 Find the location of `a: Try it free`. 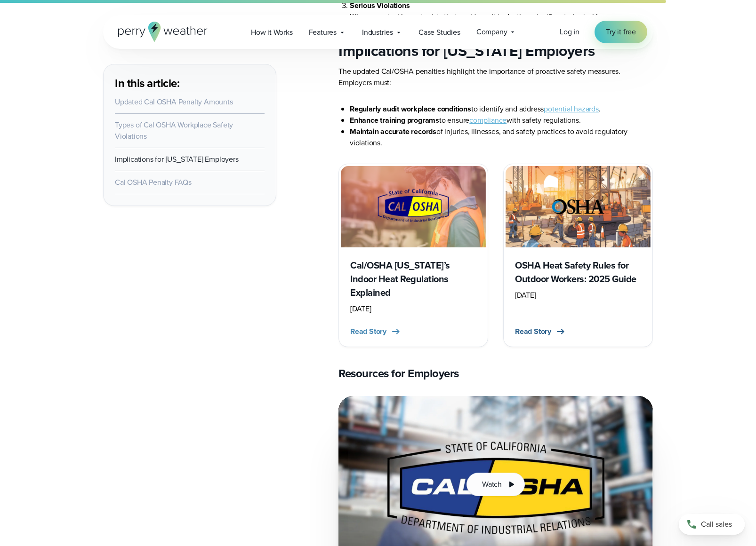

a: Try it free is located at coordinates (620, 32).